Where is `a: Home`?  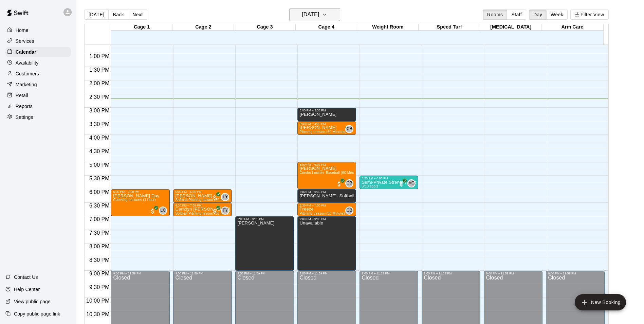 a: Home is located at coordinates (38, 30).